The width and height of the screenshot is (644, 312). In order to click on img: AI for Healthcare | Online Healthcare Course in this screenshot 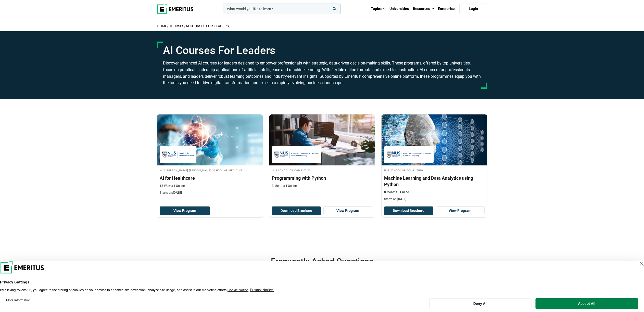, I will do `click(210, 140)`.